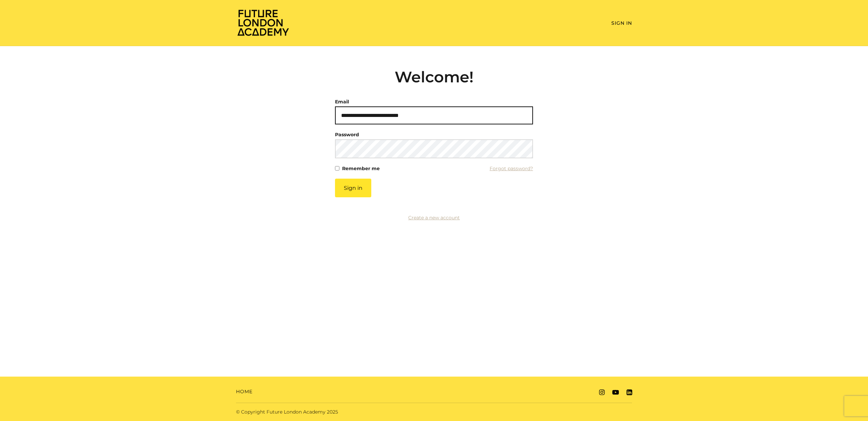 The image size is (868, 421). I want to click on img: Home Page, so click(263, 22).